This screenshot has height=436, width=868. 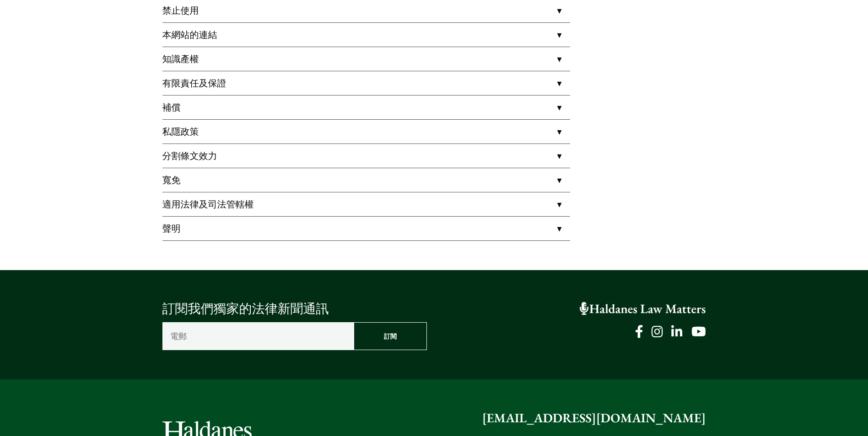 What do you see at coordinates (366, 35) in the screenshot?
I see `a: 本網站的連結` at bounding box center [366, 35].